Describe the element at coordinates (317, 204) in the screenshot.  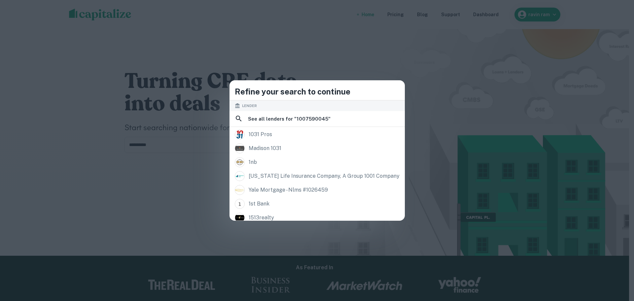
I see `a: 1st bank` at that location.